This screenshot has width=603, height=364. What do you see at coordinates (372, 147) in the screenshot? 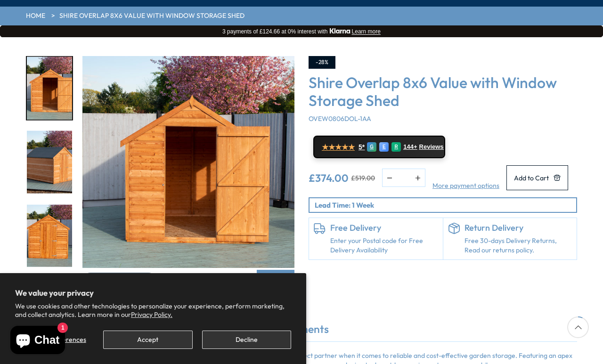
I see `div: G` at bounding box center [372, 147].